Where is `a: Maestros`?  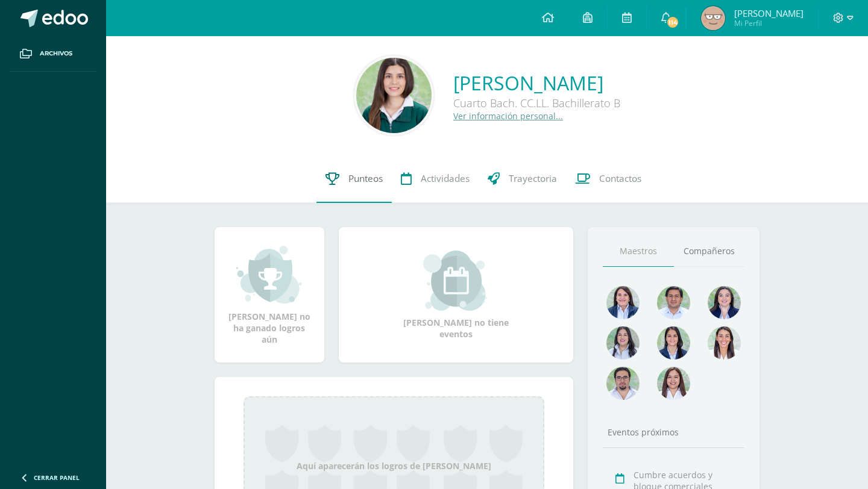
a: Maestros is located at coordinates (639, 251).